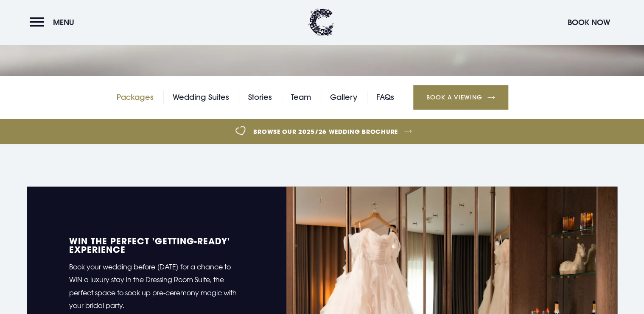  What do you see at coordinates (157, 245) in the screenshot?
I see `h5: WIN the perfect 'Getting-Ready' experience` at bounding box center [157, 245].